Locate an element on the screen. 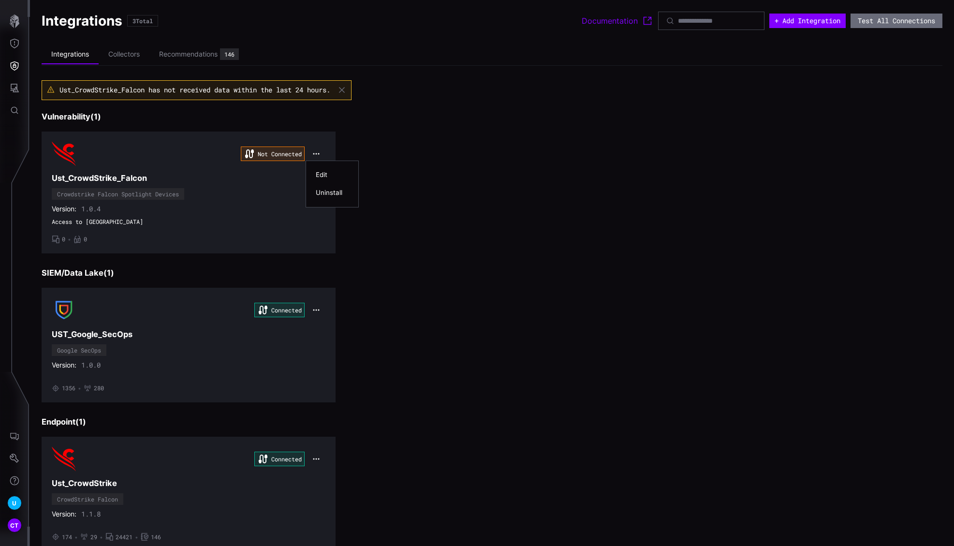 The image size is (954, 546). img: Crowdstrike Falcon Spotlight Devices is located at coordinates (64, 154).